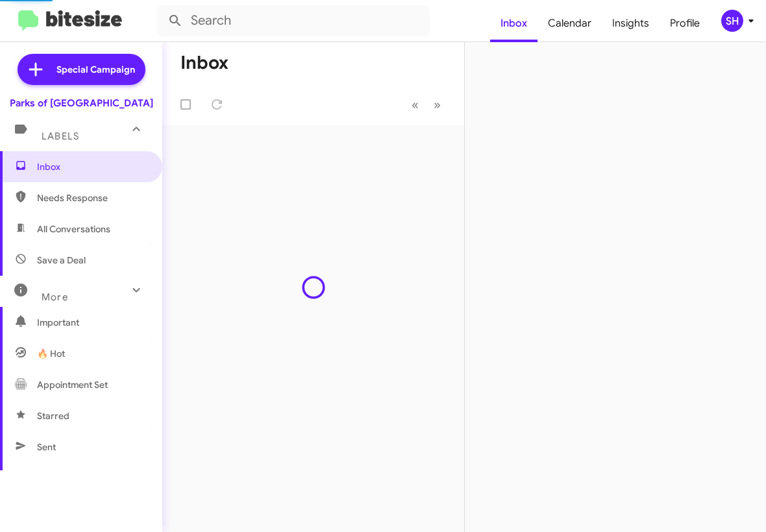 This screenshot has width=766, height=532. What do you see at coordinates (46, 447) in the screenshot?
I see `span: Sent` at bounding box center [46, 447].